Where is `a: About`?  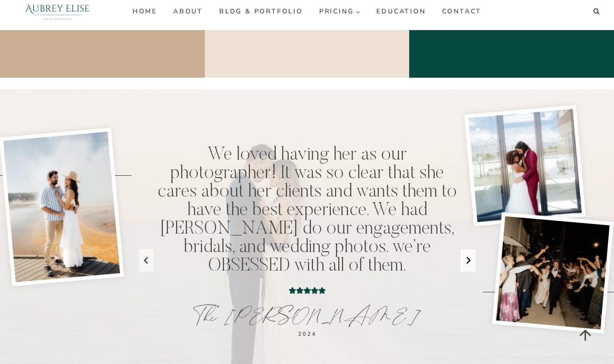
a: About is located at coordinates (188, 12).